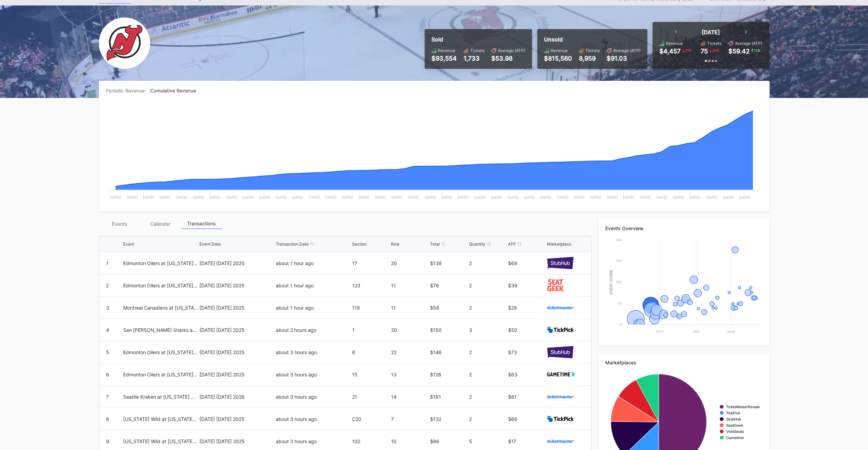 The width and height of the screenshot is (868, 450). Describe the element at coordinates (735, 437) in the screenshot. I see `text: Gametime` at that location.